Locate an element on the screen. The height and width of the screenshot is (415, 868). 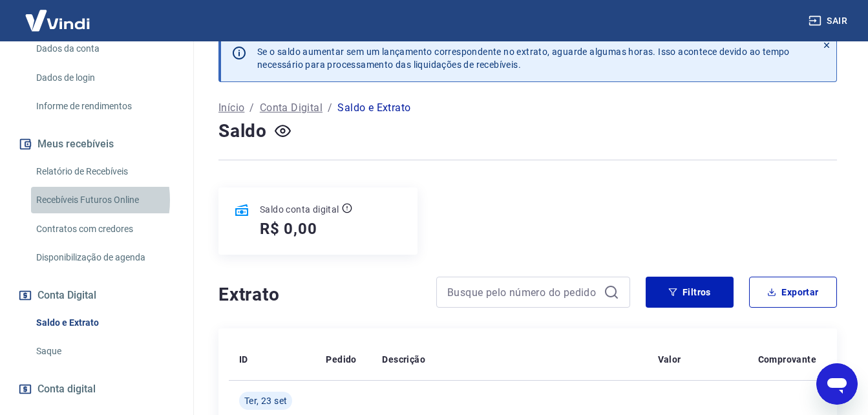
a: Contratos com credores is located at coordinates (104, 229).